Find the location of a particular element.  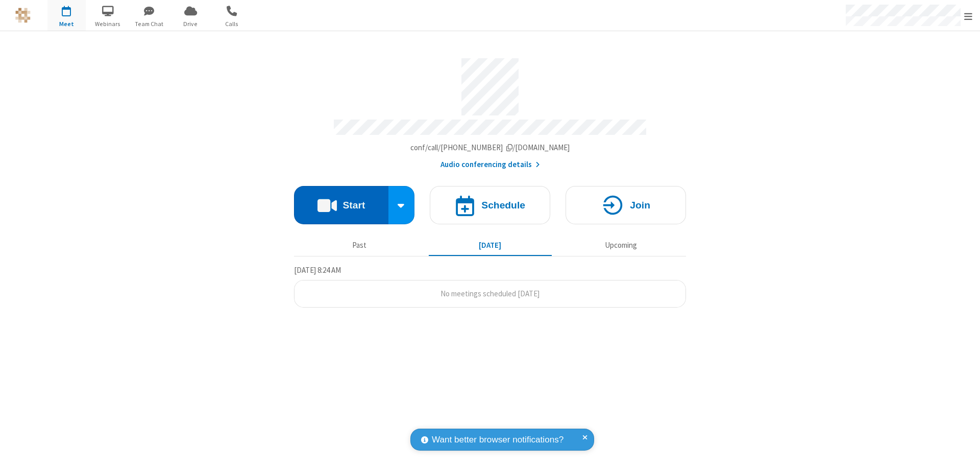

section: Today's Meetings is located at coordinates (490, 286).